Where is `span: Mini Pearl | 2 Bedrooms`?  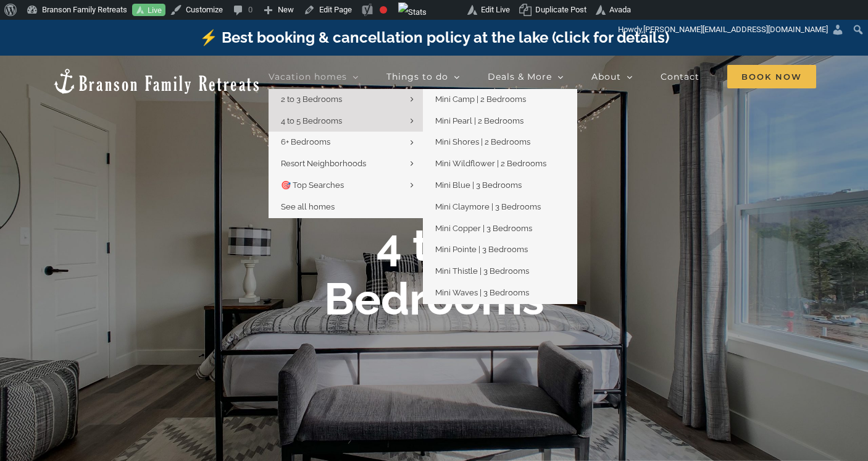
span: Mini Pearl | 2 Bedrooms is located at coordinates (479, 120).